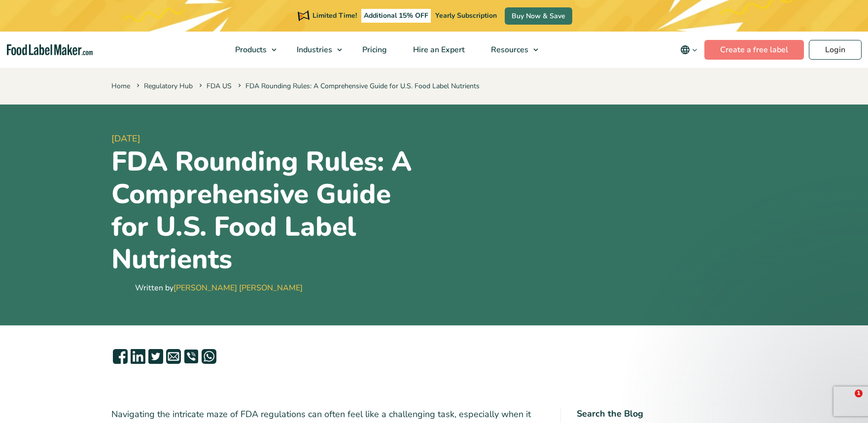 The width and height of the screenshot is (868, 423). What do you see at coordinates (510, 50) in the screenshot?
I see `a: Resources` at bounding box center [510, 50].